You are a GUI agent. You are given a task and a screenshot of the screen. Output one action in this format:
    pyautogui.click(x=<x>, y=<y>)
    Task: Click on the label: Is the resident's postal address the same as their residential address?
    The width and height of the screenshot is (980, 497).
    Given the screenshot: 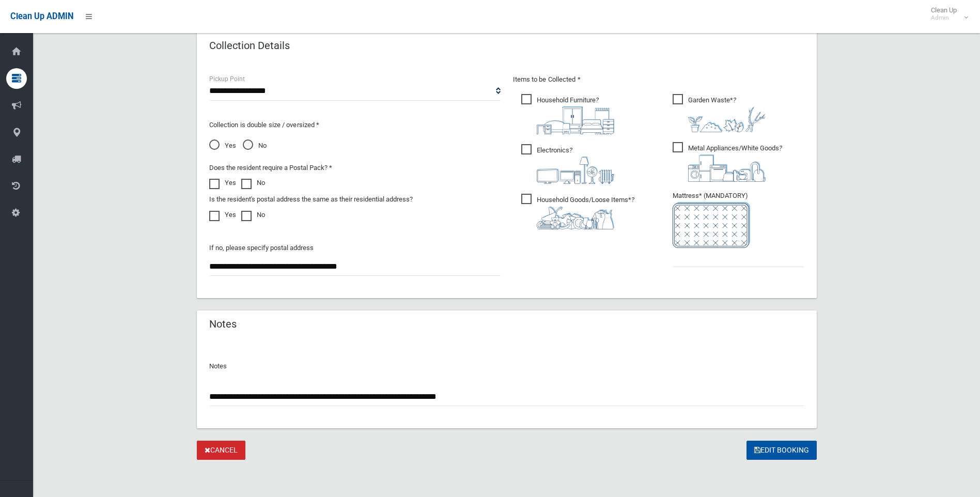 What is the action you would take?
    pyautogui.click(x=311, y=199)
    